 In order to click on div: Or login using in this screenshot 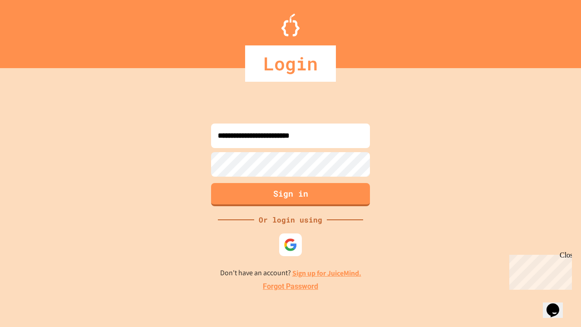, I will do `click(291, 220)`.